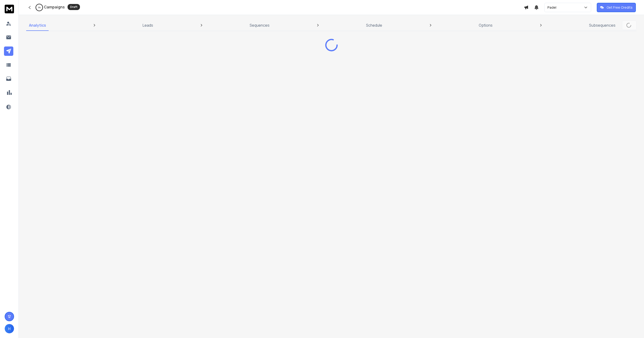  Describe the element at coordinates (38, 25) in the screenshot. I see `p: Analytics` at that location.